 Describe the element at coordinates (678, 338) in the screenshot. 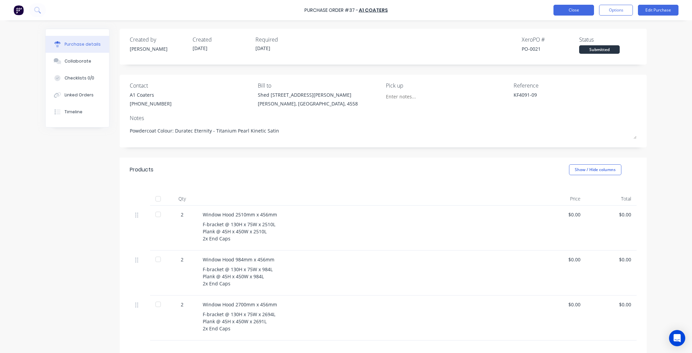

I see `div: Open Intercom Messenger` at that location.